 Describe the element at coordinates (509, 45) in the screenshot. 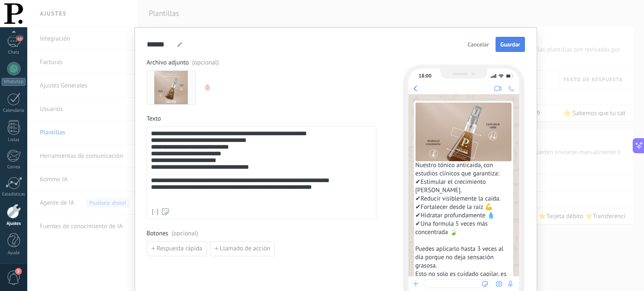

I see `button: Guardar` at that location.